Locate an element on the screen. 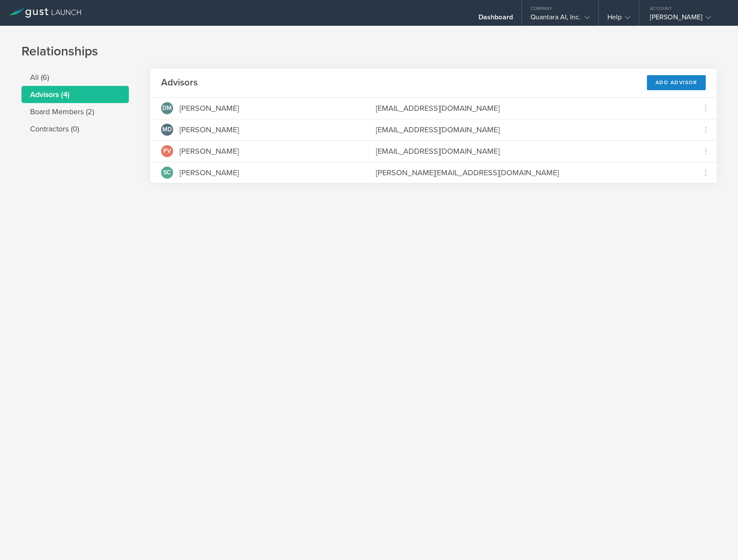  li: All (6) is located at coordinates (75, 77).